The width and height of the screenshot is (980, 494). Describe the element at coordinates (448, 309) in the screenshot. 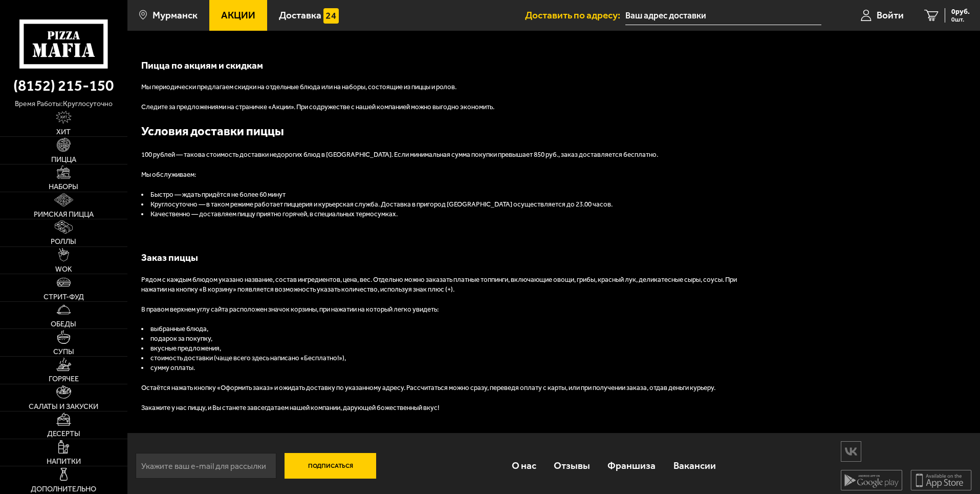

I see `p: В правом верхнем углу сайта расположен значок корзины, при нажатии на который легко увидеть:` at that location.